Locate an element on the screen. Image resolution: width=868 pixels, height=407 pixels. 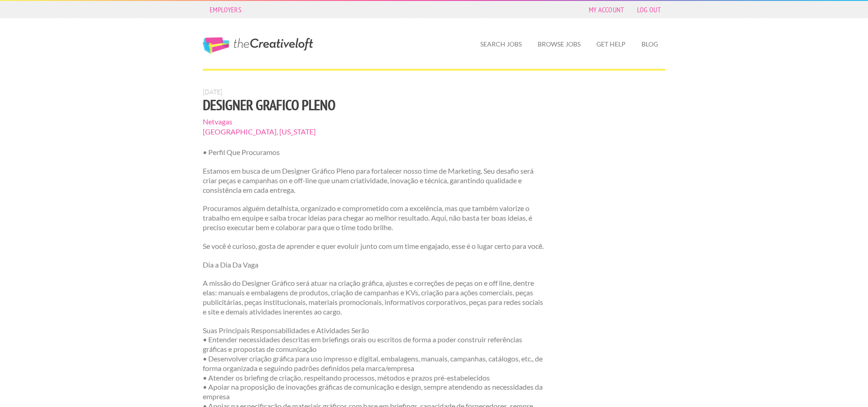
a: Employers is located at coordinates (225, 9).